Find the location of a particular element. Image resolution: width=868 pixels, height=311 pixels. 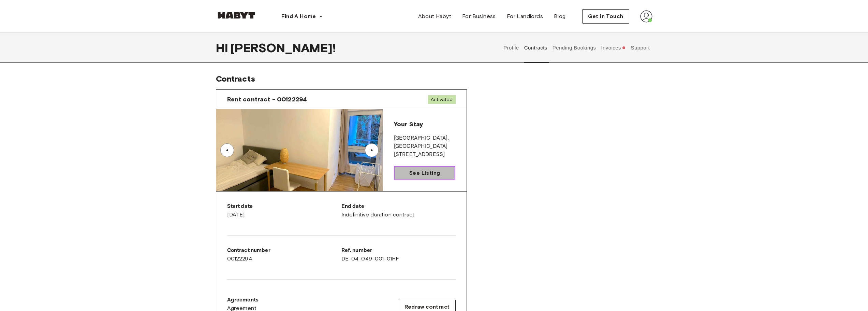

button: Find A Home is located at coordinates (302, 16).